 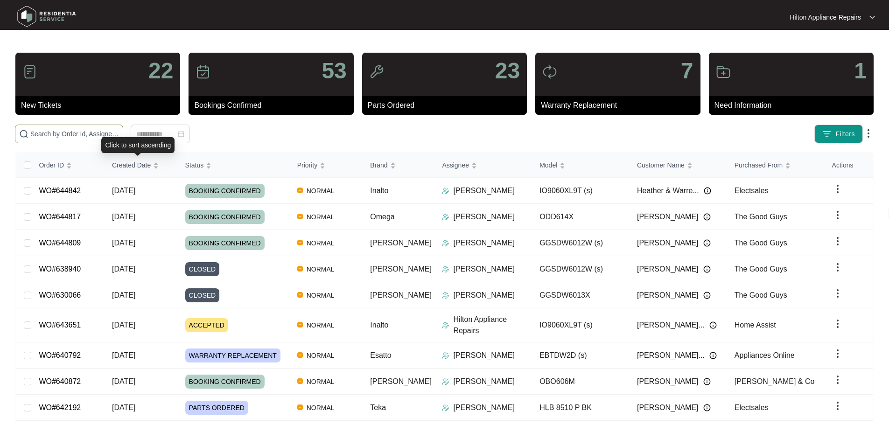 I want to click on span: Assignee, so click(x=456, y=165).